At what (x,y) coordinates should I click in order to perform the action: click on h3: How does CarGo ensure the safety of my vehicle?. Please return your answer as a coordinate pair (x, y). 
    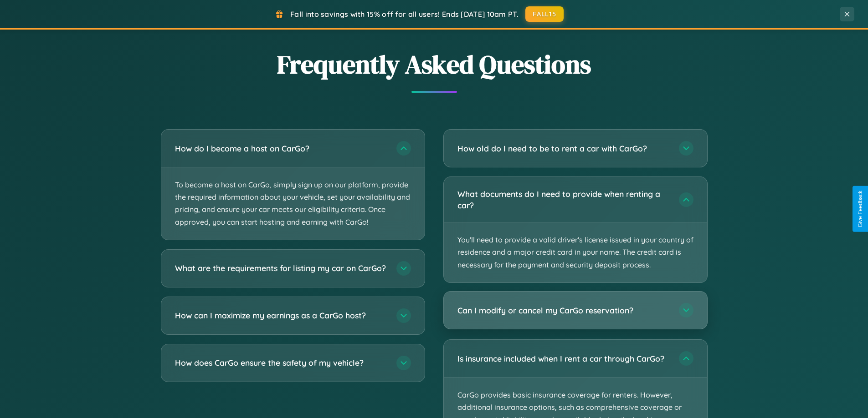
    Looking at the image, I should click on (281, 363).